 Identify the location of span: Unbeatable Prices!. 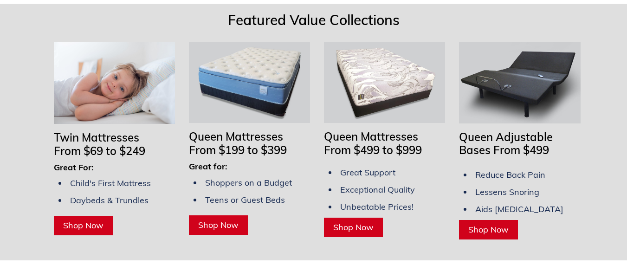
(377, 207).